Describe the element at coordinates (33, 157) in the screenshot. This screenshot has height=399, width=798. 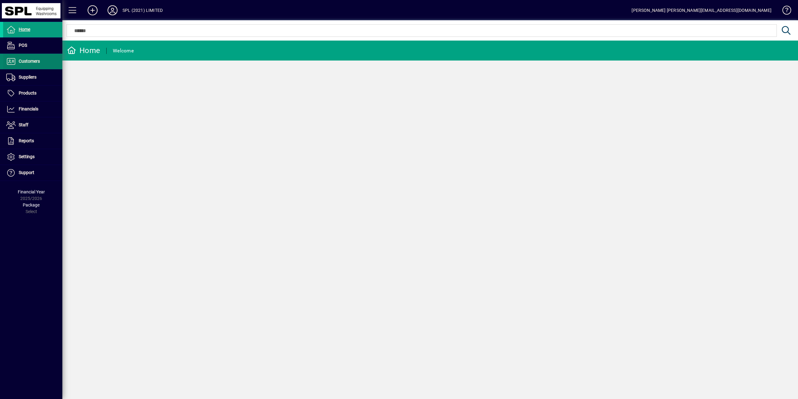
I see `a: Settings` at that location.